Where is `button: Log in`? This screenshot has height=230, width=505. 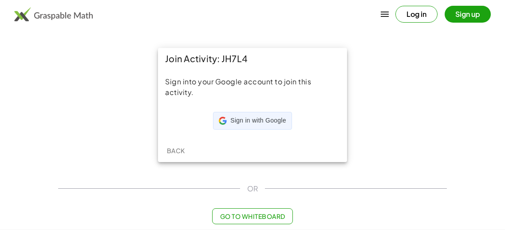
button: Log in is located at coordinates (416, 14).